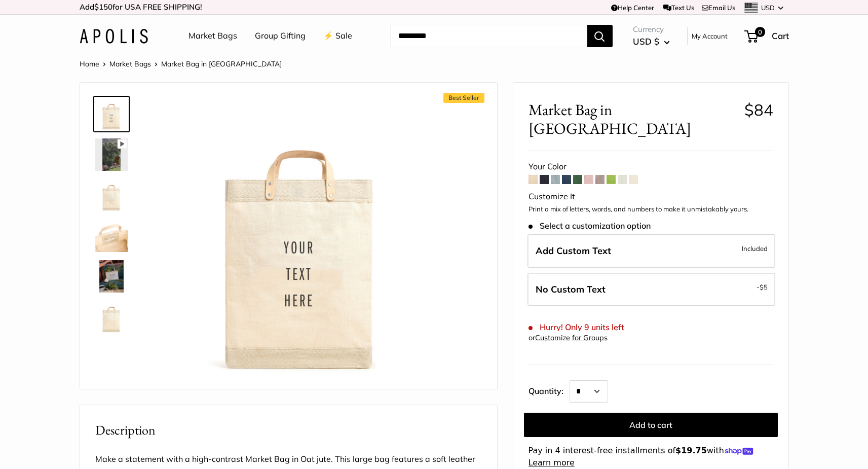 The height and width of the screenshot is (469, 868). I want to click on a: ⚡️ Sale, so click(337, 36).